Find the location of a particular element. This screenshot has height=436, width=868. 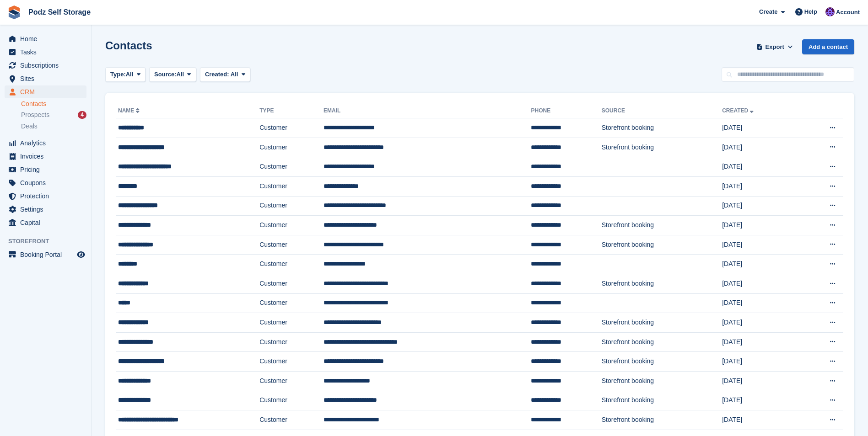

span: Source: is located at coordinates (166, 74).